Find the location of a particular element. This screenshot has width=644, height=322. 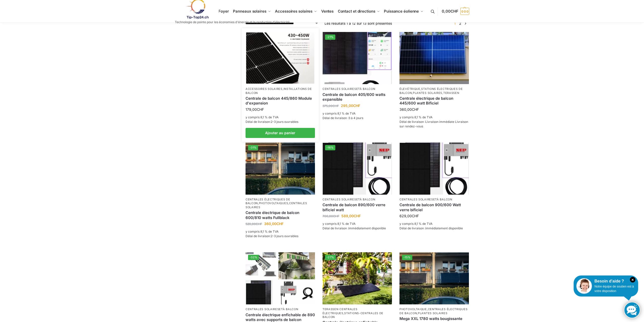

a: -27%Centrale électrique enfichable 890/600 watt, avec stand pour terrasse incl. Livraison is located at coordinates (357, 278).